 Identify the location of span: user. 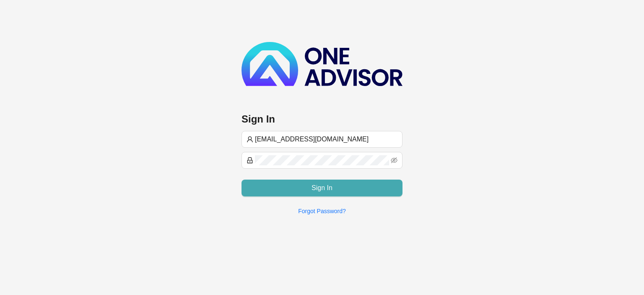
(250, 139).